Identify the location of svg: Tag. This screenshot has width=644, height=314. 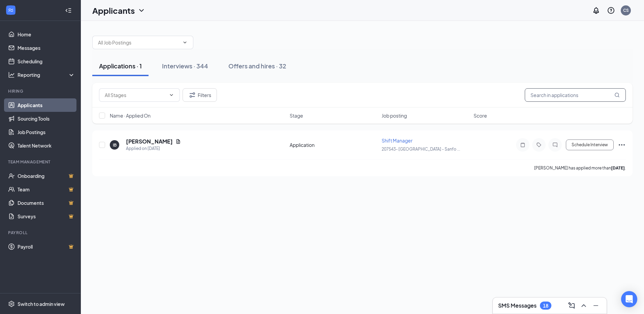
(539, 145).